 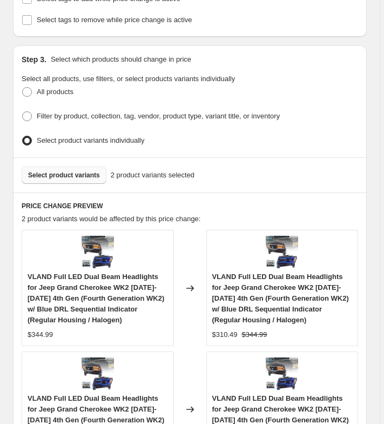 What do you see at coordinates (152, 175) in the screenshot?
I see `span: 2 product variants selected` at bounding box center [152, 175].